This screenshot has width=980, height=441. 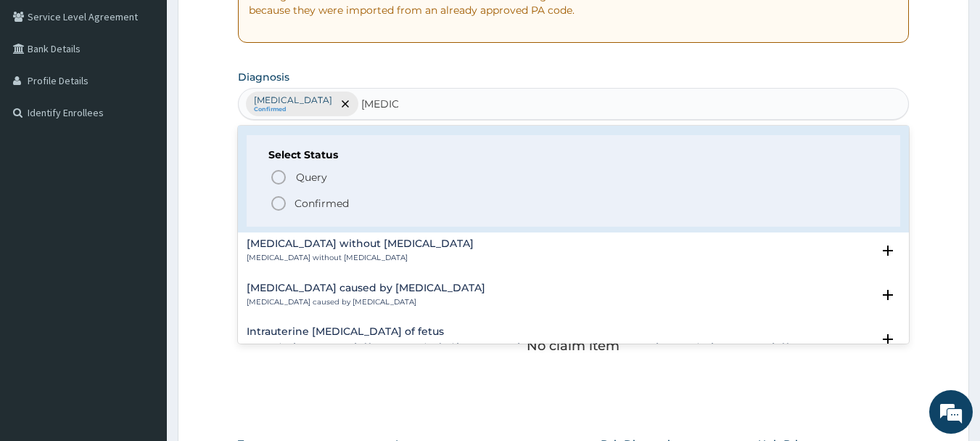 What do you see at coordinates (142, 315) in the screenshot?
I see `textarea: Type your message and hit 'Enter'` at bounding box center [142, 315].